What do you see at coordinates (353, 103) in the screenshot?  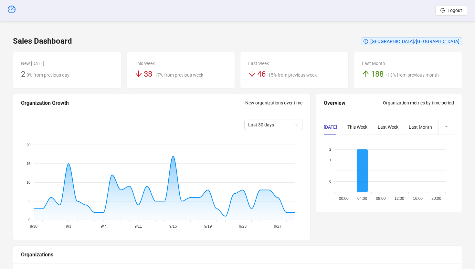 I see `div: Overview` at bounding box center [353, 103].